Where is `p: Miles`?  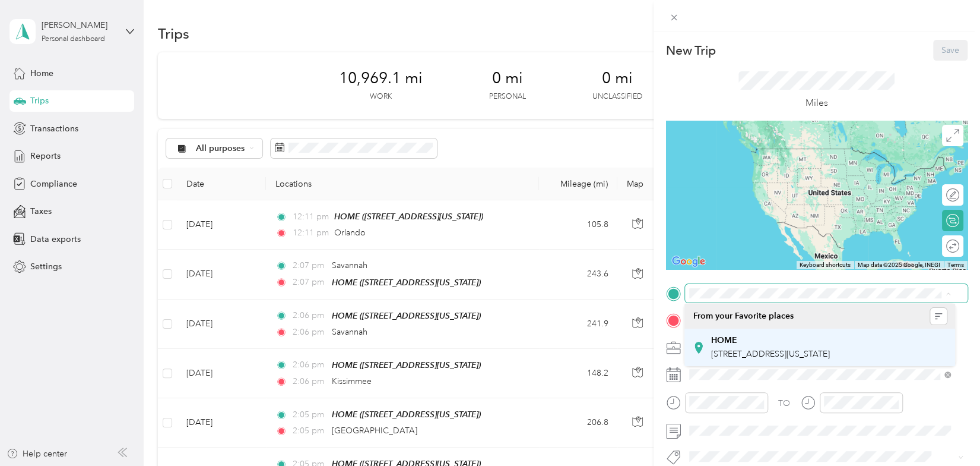
p: Miles is located at coordinates (817, 103).